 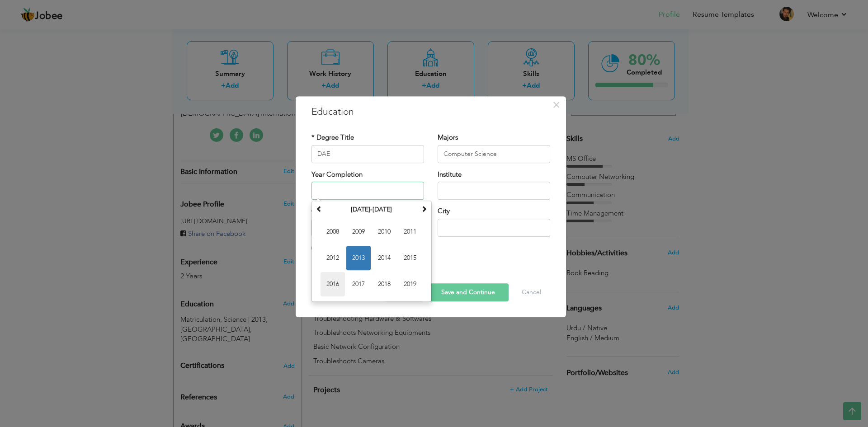 What do you see at coordinates (359, 285) in the screenshot?
I see `span: 2017` at bounding box center [359, 285].